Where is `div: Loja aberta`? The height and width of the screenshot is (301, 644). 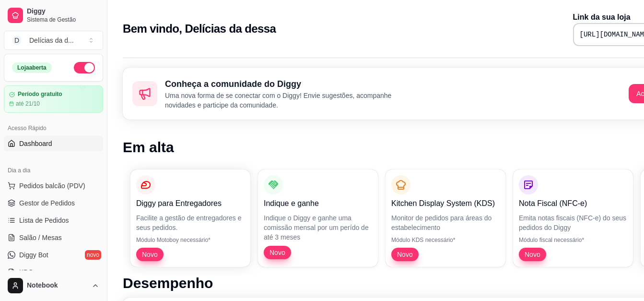
div: Loja aberta is located at coordinates (31, 67).